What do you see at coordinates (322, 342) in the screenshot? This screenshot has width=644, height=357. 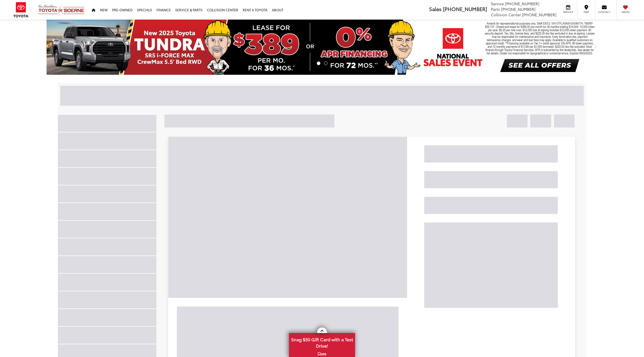 I see `span: Snag $50 Gift Card with a Test Drive!` at bounding box center [322, 342].